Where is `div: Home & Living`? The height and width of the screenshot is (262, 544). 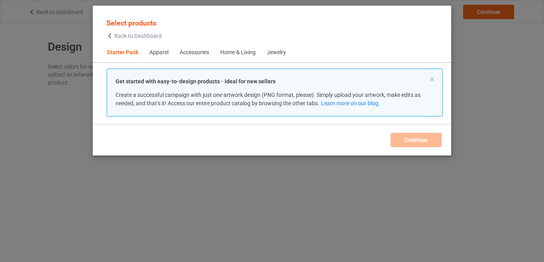
div: Home & Living is located at coordinates (238, 53).